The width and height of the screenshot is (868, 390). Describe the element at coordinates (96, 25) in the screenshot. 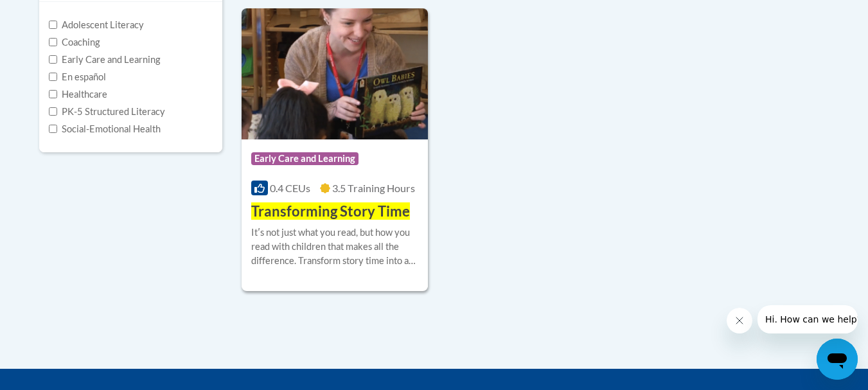

I see `label: Adolescent Literacy` at that location.